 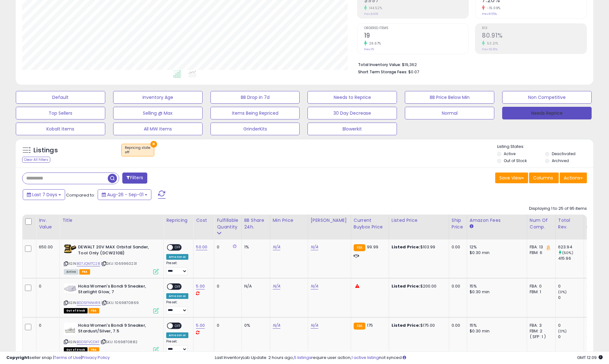 I want to click on img: 315oY26xOUL._SL40_.jpg, so click(x=70, y=329).